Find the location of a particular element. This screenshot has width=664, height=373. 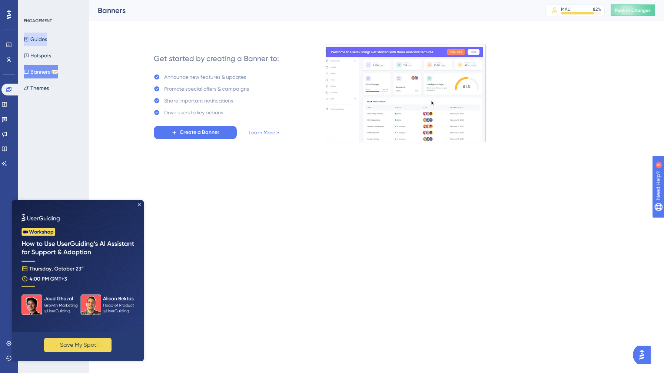

a: Learn More > is located at coordinates (264, 133).